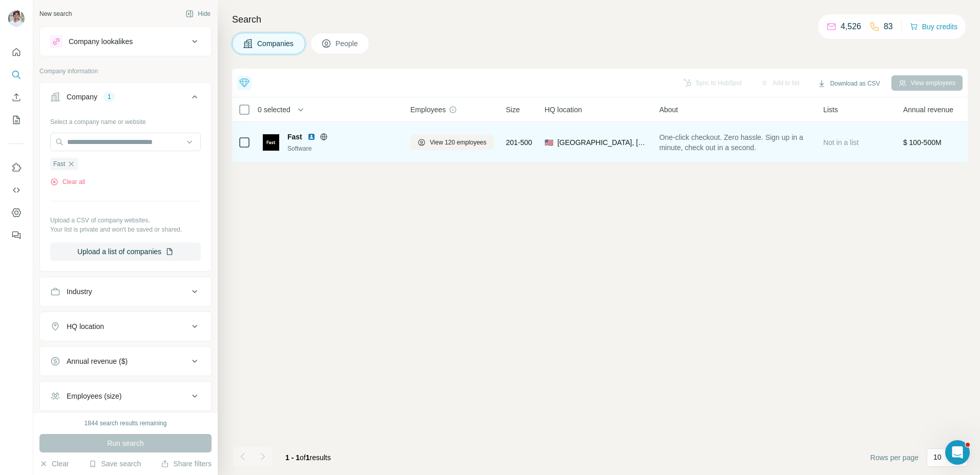  Describe the element at coordinates (17, 235) in the screenshot. I see `button: Feedback` at that location.